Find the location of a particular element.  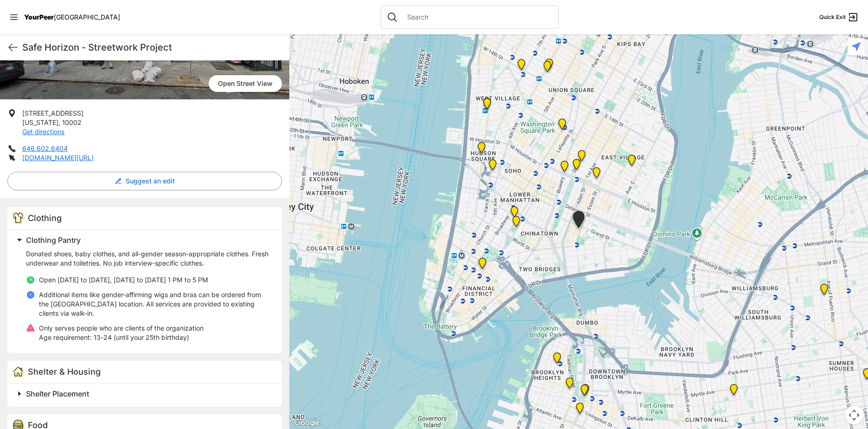

div: Back of the Church is located at coordinates (547, 68).